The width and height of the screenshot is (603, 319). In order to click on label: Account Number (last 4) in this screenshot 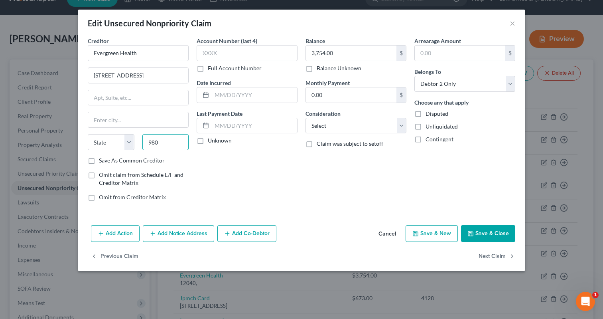, I will do `click(227, 41)`.